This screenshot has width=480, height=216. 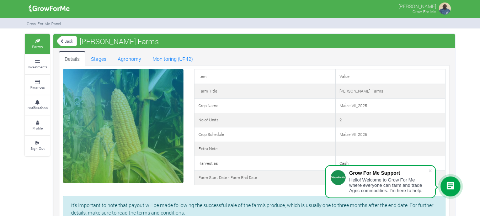 What do you see at coordinates (129, 58) in the screenshot?
I see `a: Agronomy` at bounding box center [129, 58].